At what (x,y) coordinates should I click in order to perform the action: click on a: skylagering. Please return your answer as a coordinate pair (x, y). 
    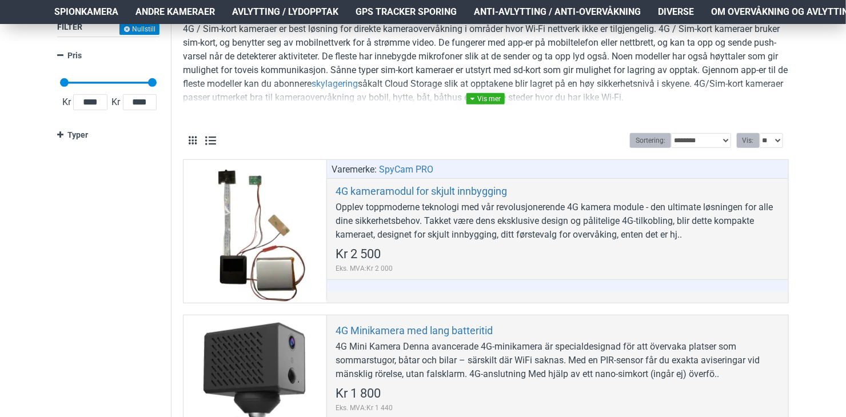
    Looking at the image, I should click on (334, 84).